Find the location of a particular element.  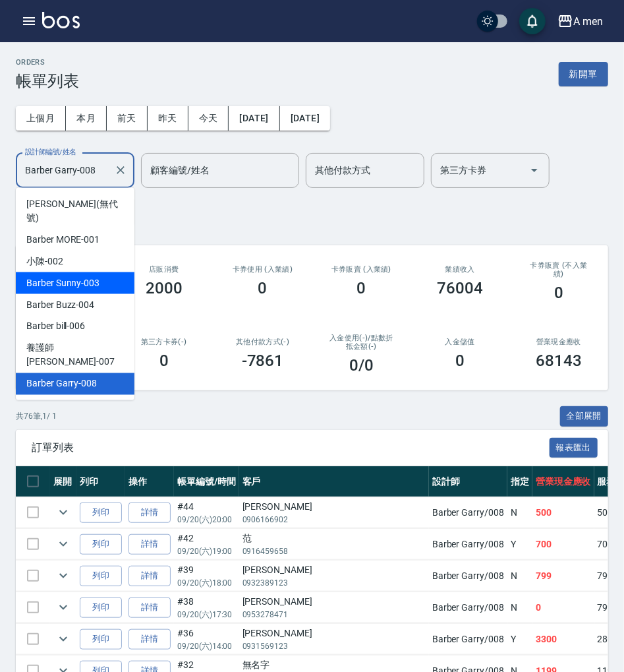

span: Barber MORE -001 is located at coordinates (62, 240).